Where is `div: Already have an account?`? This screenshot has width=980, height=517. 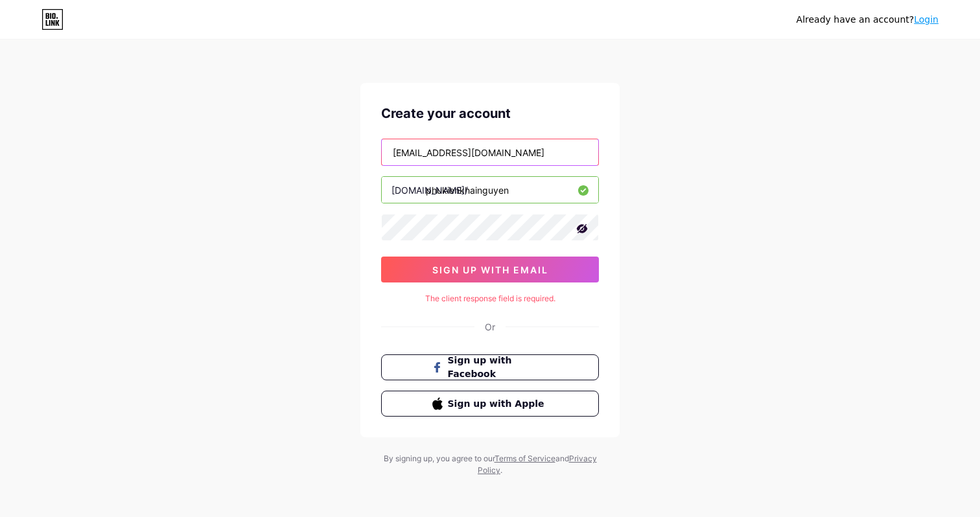 div: Already have an account? is located at coordinates (867, 20).